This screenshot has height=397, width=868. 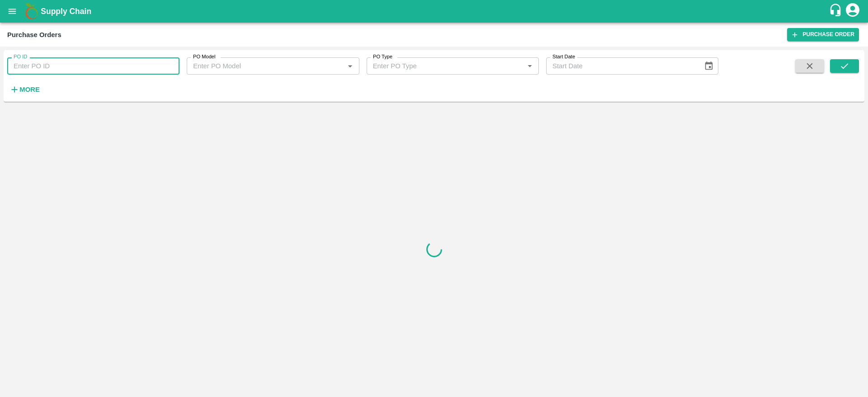 I want to click on b: Supply Chain, so click(x=66, y=11).